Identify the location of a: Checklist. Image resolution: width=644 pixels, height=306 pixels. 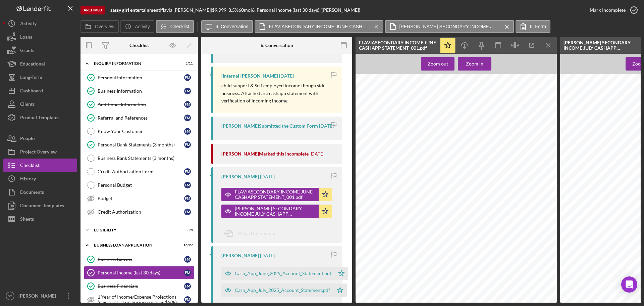
(40, 165).